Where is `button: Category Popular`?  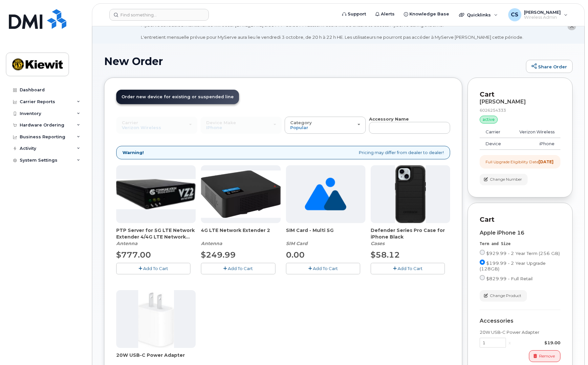 button: Category Popular is located at coordinates (325, 125).